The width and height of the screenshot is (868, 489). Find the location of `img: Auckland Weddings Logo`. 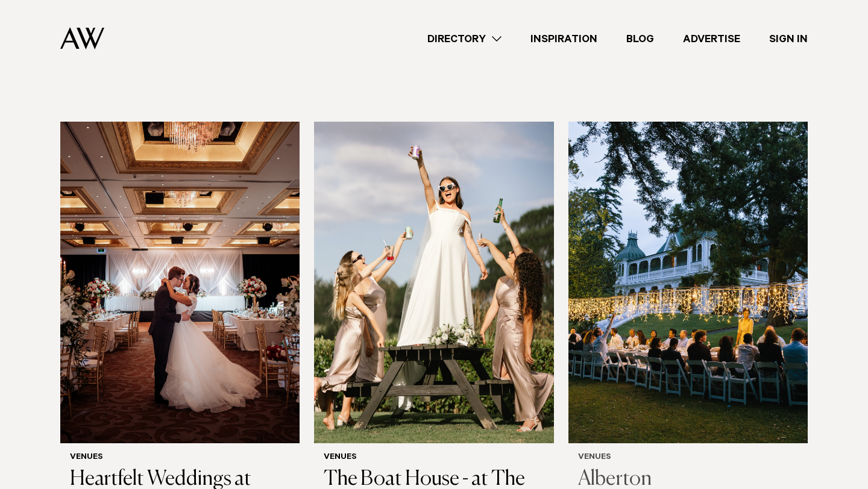

img: Auckland Weddings Logo is located at coordinates (82, 38).